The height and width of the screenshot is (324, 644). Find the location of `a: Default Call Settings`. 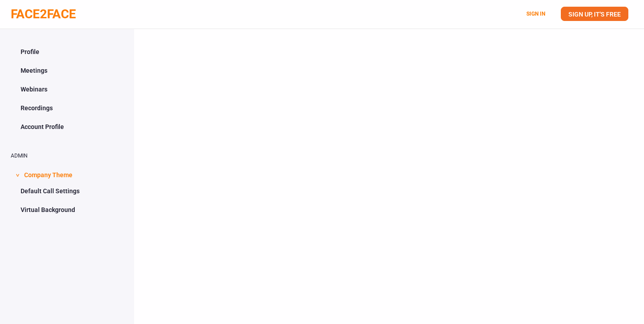

a: Default Call Settings is located at coordinates (67, 191).